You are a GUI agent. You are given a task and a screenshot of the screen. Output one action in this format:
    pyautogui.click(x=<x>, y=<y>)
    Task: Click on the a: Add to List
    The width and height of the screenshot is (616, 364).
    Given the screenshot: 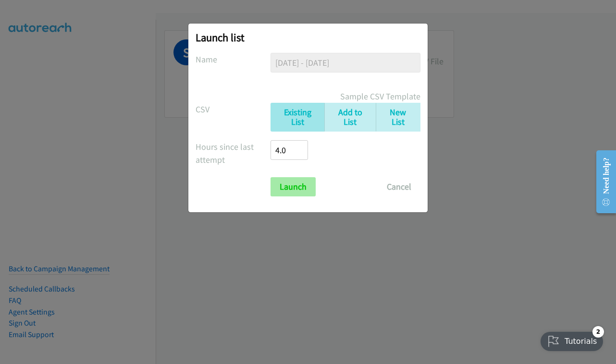 What is the action you would take?
    pyautogui.click(x=350, y=118)
    